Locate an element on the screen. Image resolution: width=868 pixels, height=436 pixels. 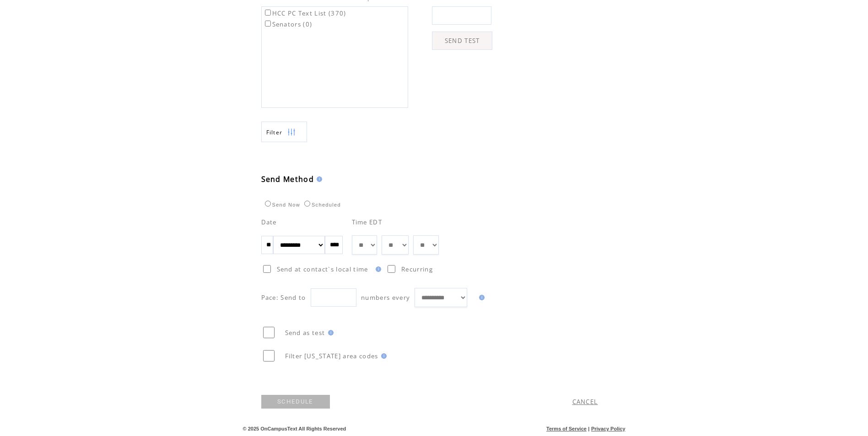
span: numbers every is located at coordinates (385, 297).